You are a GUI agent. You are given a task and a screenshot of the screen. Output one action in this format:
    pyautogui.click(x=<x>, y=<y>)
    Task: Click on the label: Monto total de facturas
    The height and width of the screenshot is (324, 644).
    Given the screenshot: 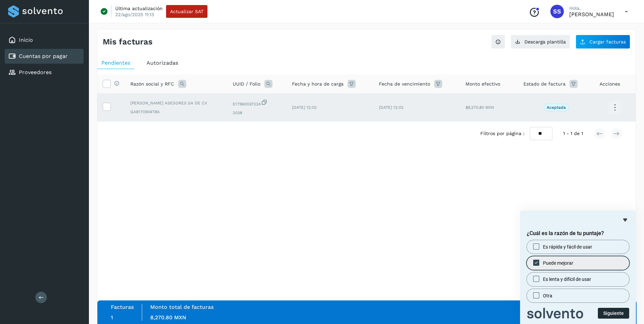 What is the action you would take?
    pyautogui.click(x=182, y=307)
    